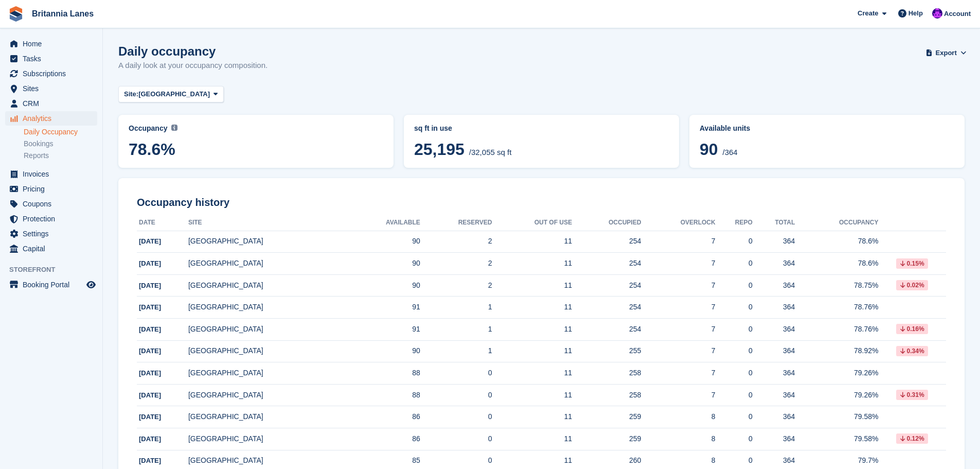 Image resolution: width=980 pixels, height=469 pixels. I want to click on div: 259, so click(607, 417).